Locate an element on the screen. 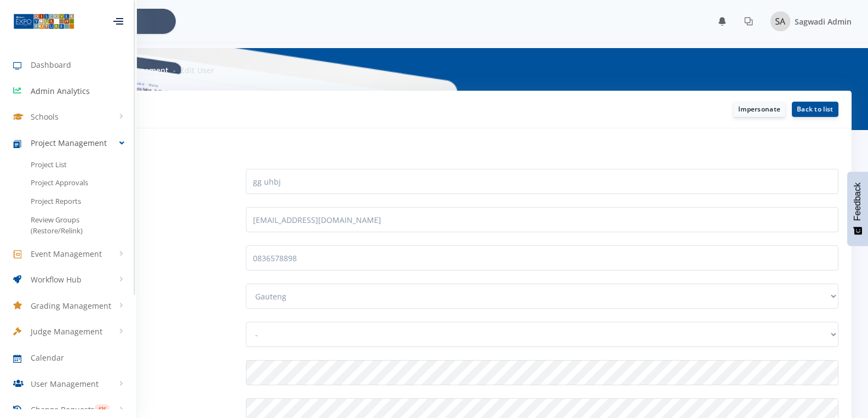 The image size is (868, 418). span: Change Requests is located at coordinates (63, 410).